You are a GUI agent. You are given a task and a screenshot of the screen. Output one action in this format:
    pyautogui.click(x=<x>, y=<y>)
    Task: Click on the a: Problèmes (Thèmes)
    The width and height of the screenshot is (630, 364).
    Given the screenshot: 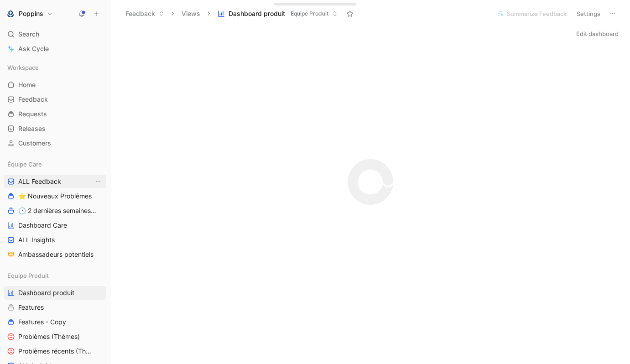 What is the action you would take?
    pyautogui.click(x=55, y=337)
    